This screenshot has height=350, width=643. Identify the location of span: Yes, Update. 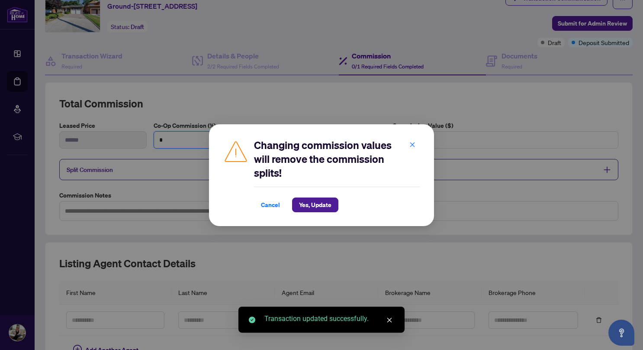
(315, 205).